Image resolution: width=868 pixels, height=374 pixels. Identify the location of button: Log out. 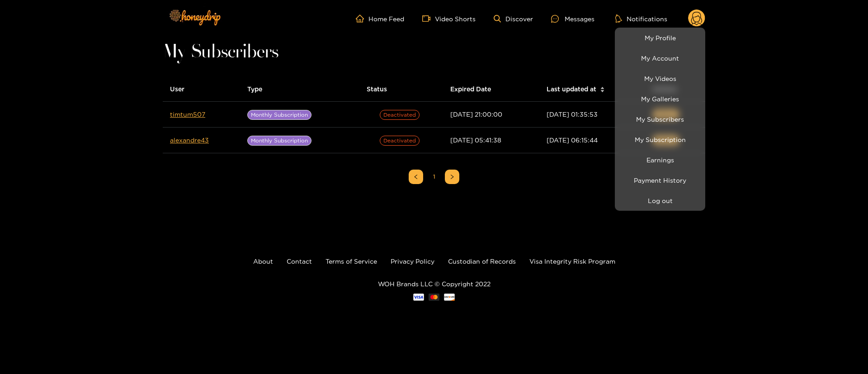
(660, 200).